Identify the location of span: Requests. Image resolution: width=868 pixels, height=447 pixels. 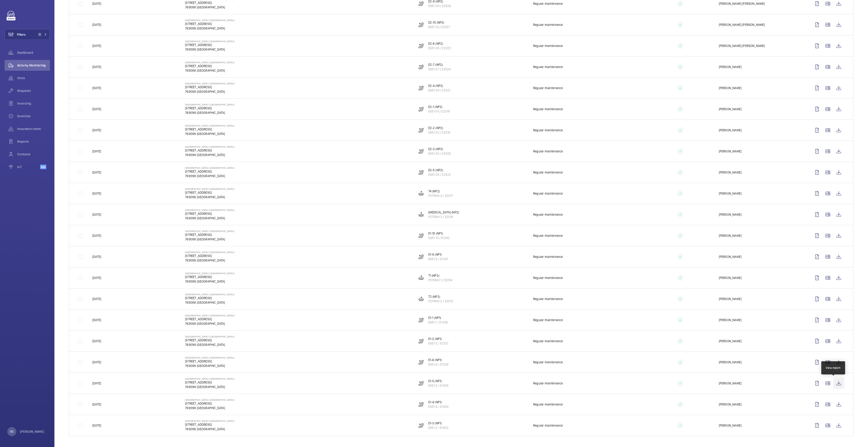
(34, 91).